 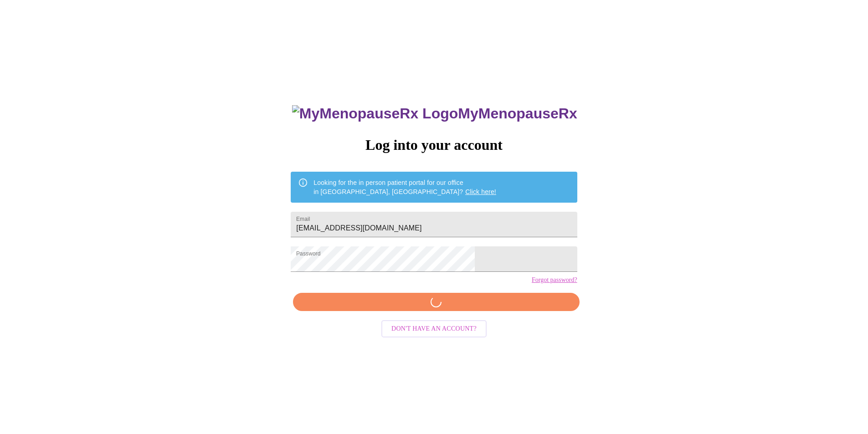 I want to click on span: Don't have an account?, so click(x=434, y=329).